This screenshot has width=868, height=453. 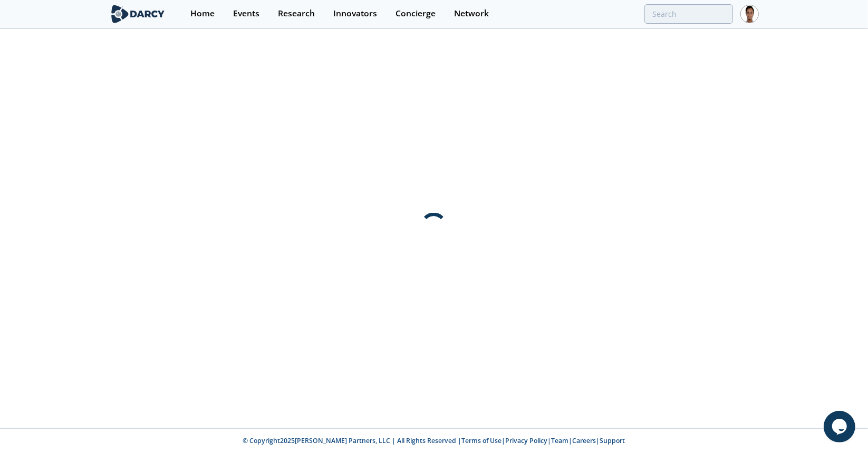 What do you see at coordinates (482, 441) in the screenshot?
I see `a: Terms of Use` at bounding box center [482, 441].